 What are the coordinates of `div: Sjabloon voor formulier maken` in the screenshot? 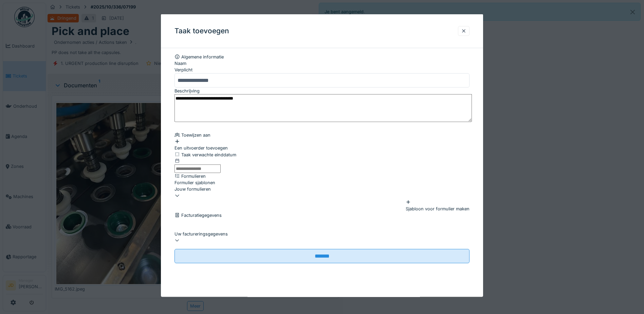 It's located at (437, 205).